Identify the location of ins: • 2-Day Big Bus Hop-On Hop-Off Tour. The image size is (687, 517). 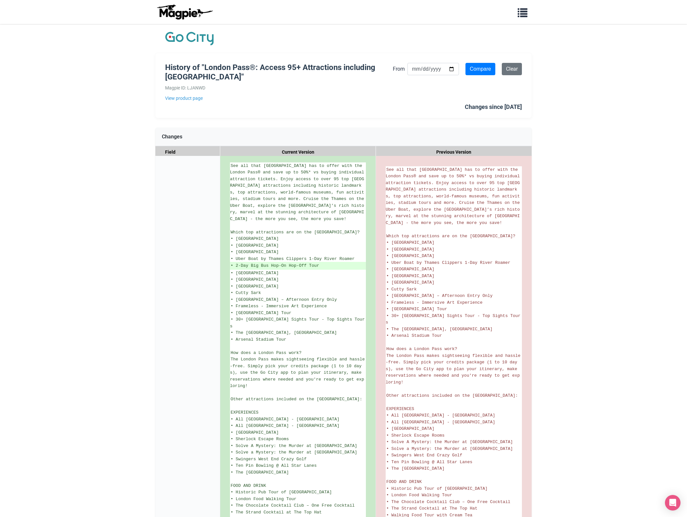
(298, 266).